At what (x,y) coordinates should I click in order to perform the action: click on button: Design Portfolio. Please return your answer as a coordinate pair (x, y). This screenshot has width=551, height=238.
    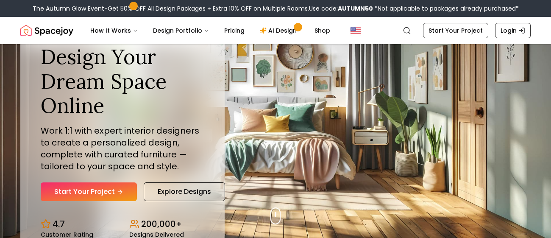
    Looking at the image, I should click on (181, 30).